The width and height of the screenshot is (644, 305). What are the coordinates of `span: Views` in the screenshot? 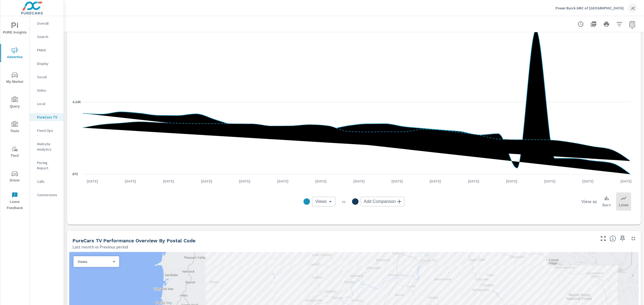 It's located at (321, 201).